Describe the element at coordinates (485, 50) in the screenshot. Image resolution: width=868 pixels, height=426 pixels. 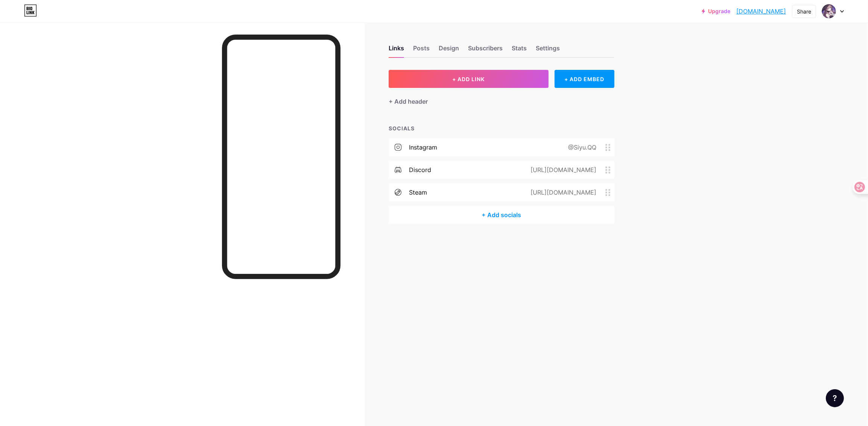
I see `div: Subscribers` at that location.